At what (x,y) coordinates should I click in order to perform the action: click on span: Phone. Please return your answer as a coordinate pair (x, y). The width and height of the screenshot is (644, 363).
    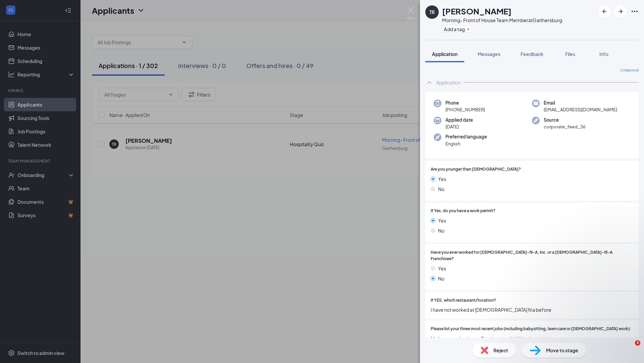
    Looking at the image, I should click on (465, 103).